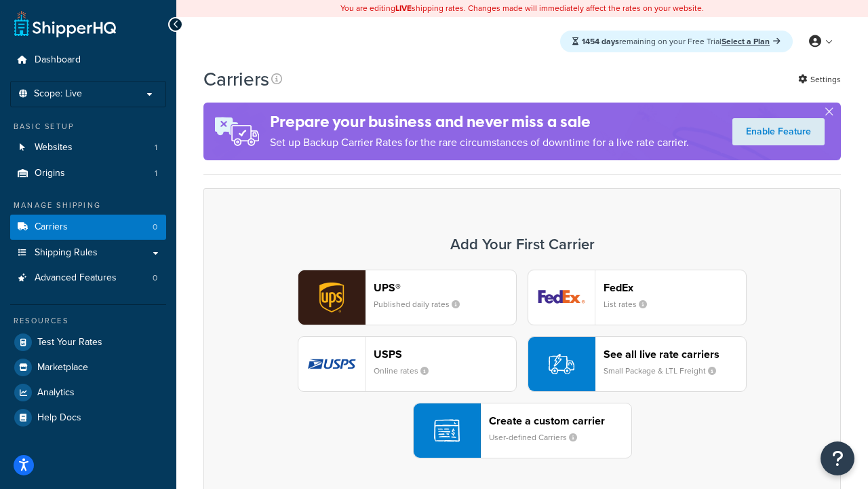  I want to click on img: ad-rules-rateshop-fe6ec290ccb7230408bd80ed9643f0289d75e0ffd9eb532fc0e269fcd187b520.png, so click(237, 131).